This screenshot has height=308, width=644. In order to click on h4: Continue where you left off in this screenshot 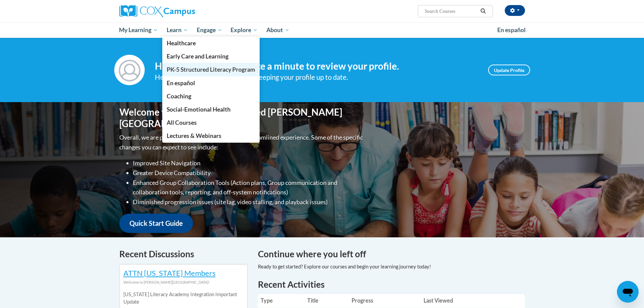, I will do `click(391, 254)`.